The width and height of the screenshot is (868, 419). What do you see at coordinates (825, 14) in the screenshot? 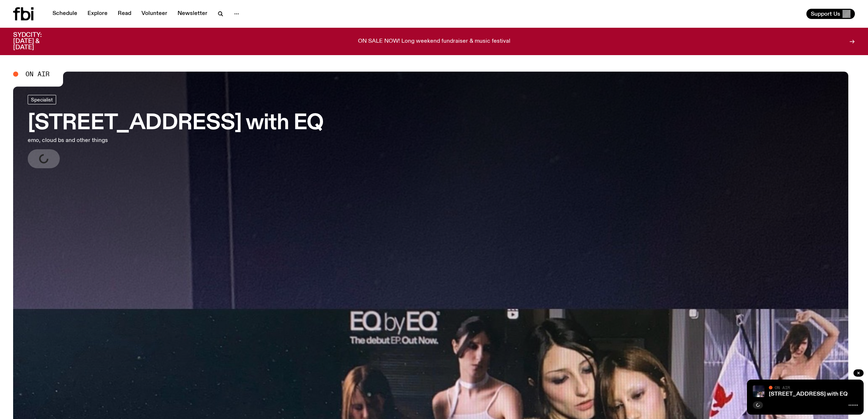
I see `span: Support Us` at bounding box center [825, 14].